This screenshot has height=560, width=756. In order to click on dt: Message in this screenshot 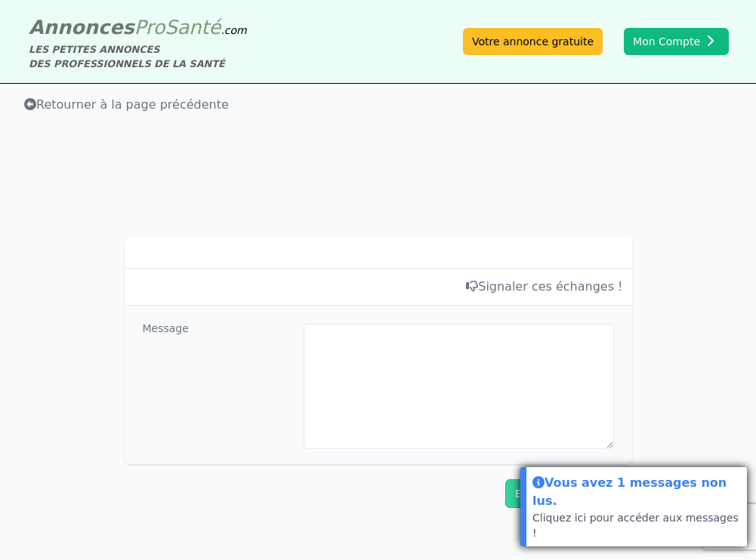, I will do `click(217, 384)`.